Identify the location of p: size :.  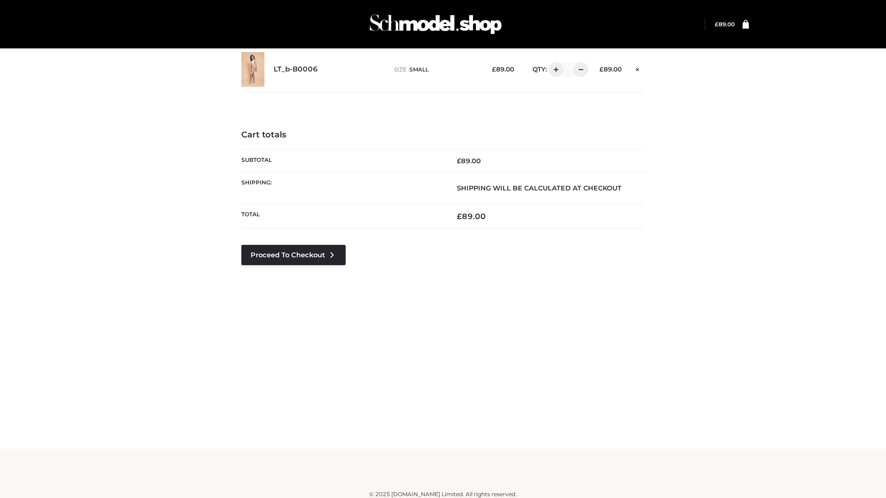
(436, 70).